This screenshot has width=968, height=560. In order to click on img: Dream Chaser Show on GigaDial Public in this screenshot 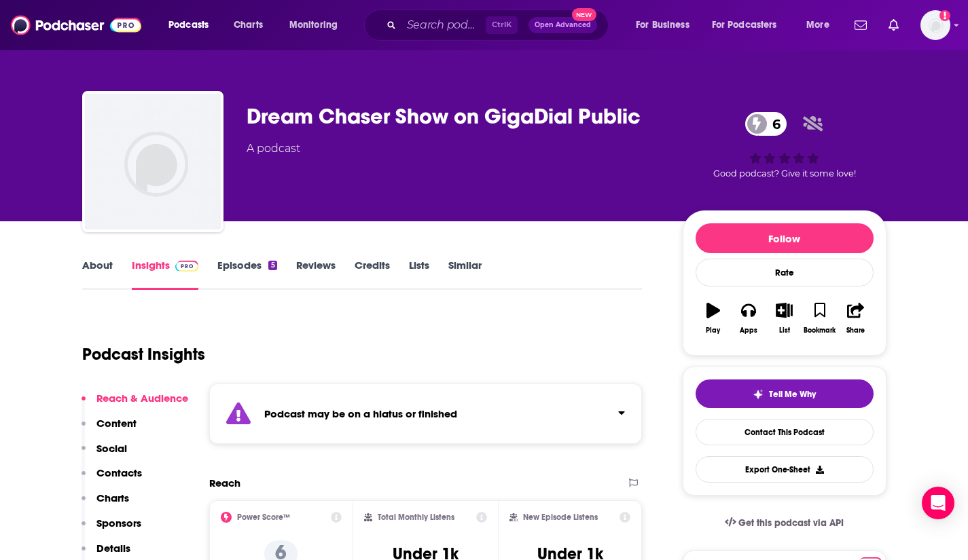, I will do `click(153, 162)`.